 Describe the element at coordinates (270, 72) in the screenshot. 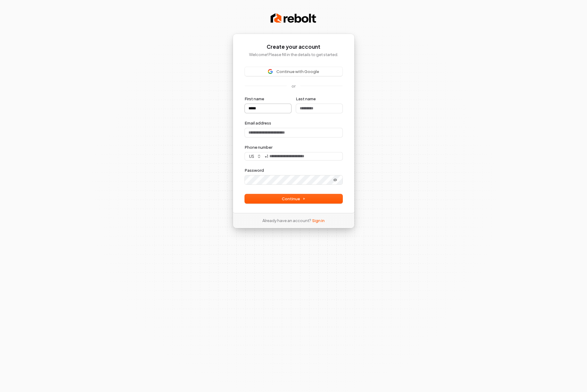

I see `img: Sign in with Google` at that location.